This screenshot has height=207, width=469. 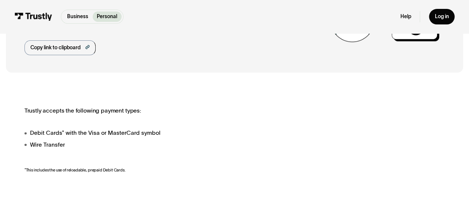 I want to click on p: Trustly accepts the following payment types:, so click(x=160, y=111).